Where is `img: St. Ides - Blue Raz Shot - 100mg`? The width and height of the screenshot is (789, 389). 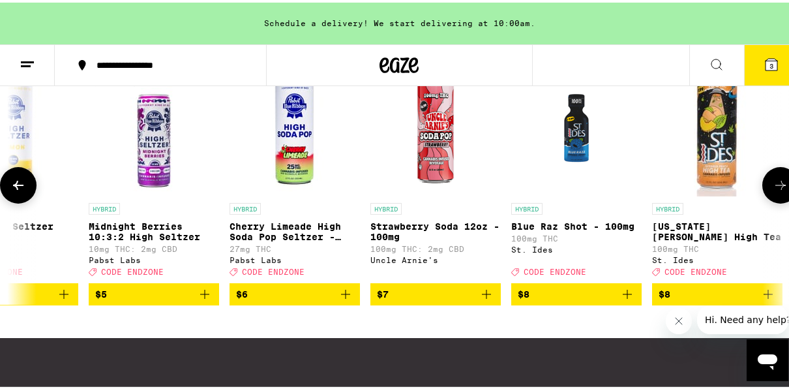
img: St. Ides - Blue Raz Shot - 100mg is located at coordinates (576, 128).